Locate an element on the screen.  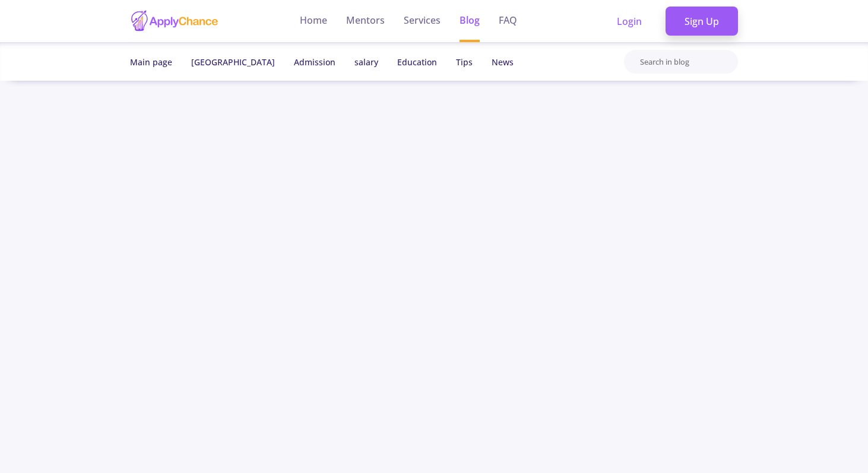
img: applychance logo is located at coordinates (174, 21).